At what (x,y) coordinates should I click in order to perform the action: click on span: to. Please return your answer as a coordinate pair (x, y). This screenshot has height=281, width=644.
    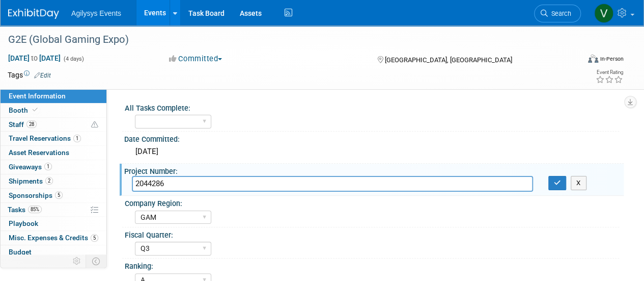
    Looking at the image, I should click on (34, 58).